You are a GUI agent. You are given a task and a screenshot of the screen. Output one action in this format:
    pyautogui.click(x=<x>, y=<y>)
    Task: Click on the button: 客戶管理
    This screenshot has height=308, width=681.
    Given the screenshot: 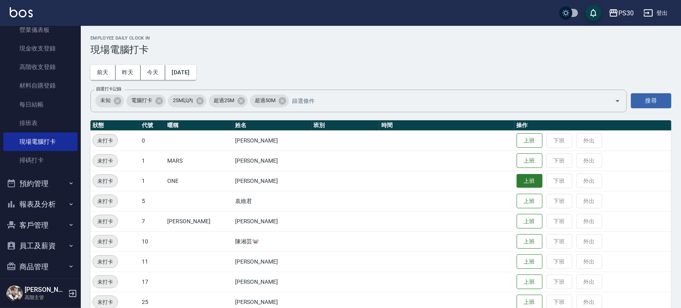 What is the action you would take?
    pyautogui.click(x=40, y=225)
    